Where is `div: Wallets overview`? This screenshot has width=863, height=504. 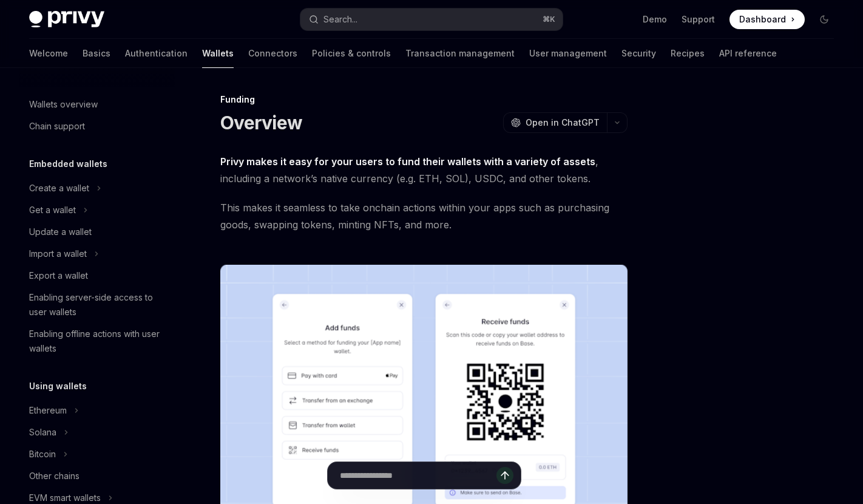 div: Wallets overview is located at coordinates (63, 104).